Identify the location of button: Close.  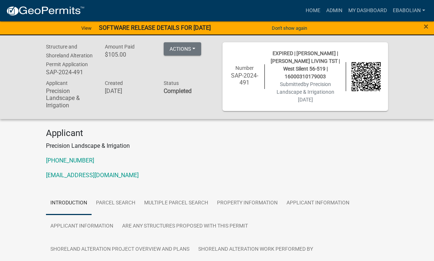
(426, 26).